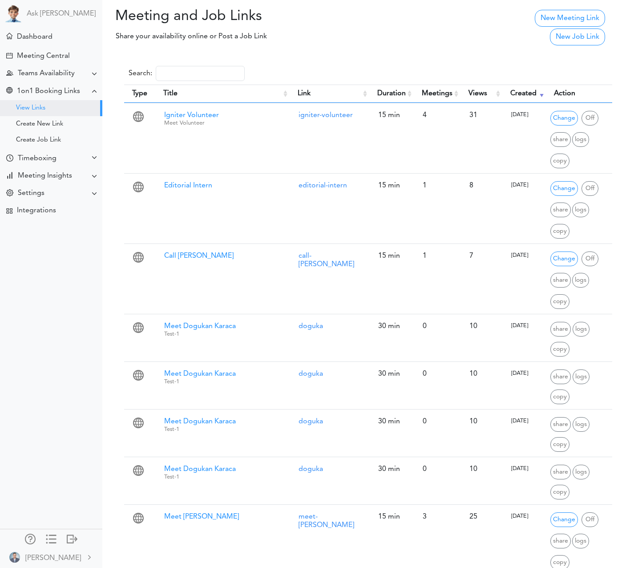  What do you see at coordinates (9, 56) in the screenshot?
I see `div: Create Meeting` at bounding box center [9, 56].